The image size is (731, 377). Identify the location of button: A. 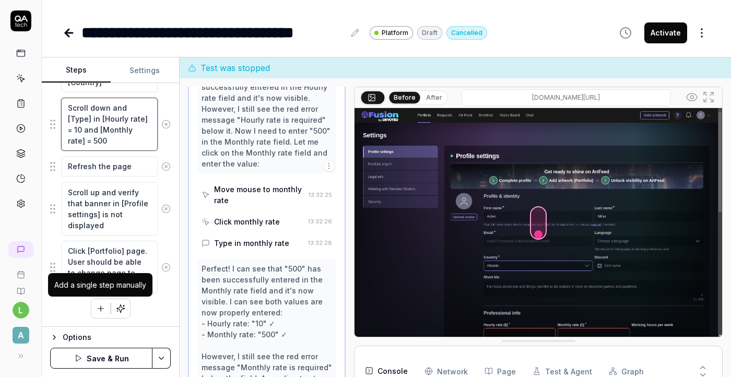
(20, 332).